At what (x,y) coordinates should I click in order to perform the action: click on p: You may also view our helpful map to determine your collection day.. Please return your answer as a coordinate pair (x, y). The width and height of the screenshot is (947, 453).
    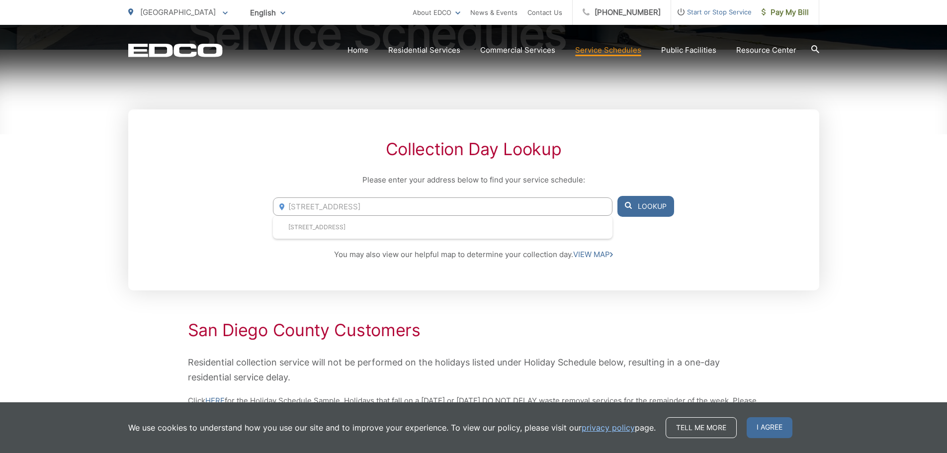
    Looking at the image, I should click on (473, 255).